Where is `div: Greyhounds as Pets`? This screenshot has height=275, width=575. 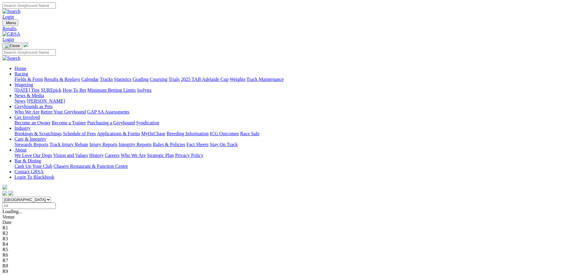
div: Greyhounds as Pets is located at coordinates (293, 112).